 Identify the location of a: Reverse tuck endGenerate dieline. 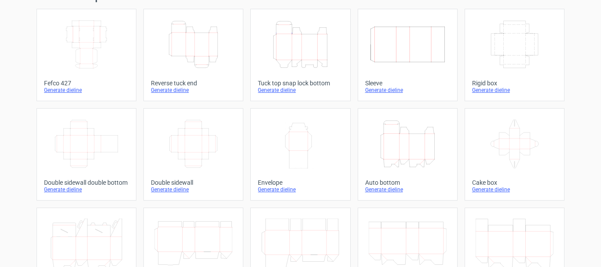
(193, 55).